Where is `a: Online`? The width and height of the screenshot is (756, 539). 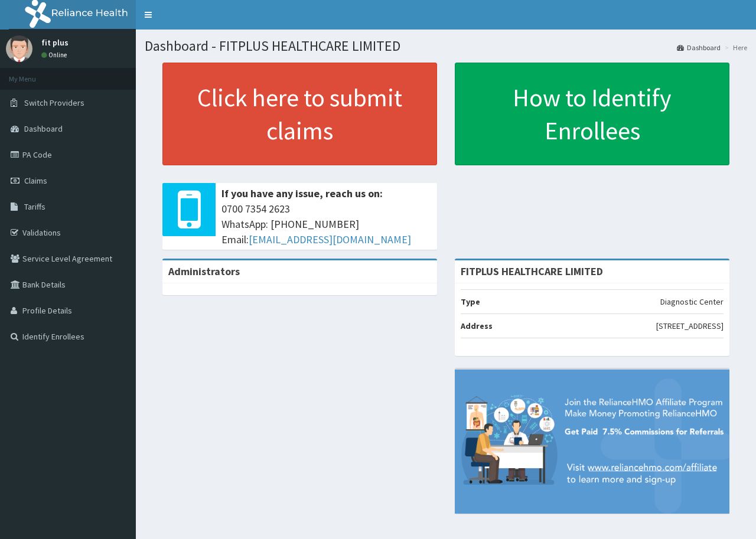
a: Online is located at coordinates (55, 55).